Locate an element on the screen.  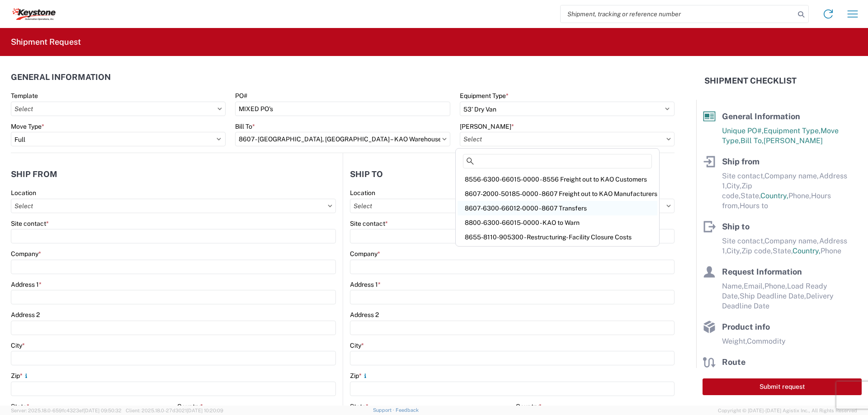
div: 8556-6300-66015-0000 - 8556 Freight out to KAO Customers is located at coordinates (557, 180).